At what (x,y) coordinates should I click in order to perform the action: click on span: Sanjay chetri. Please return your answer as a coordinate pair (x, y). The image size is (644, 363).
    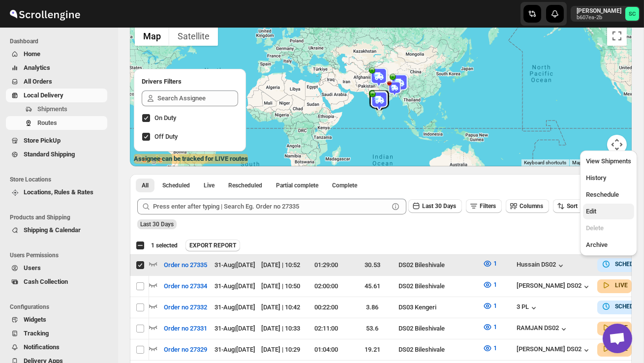
    Looking at the image, I should click on (632, 14).